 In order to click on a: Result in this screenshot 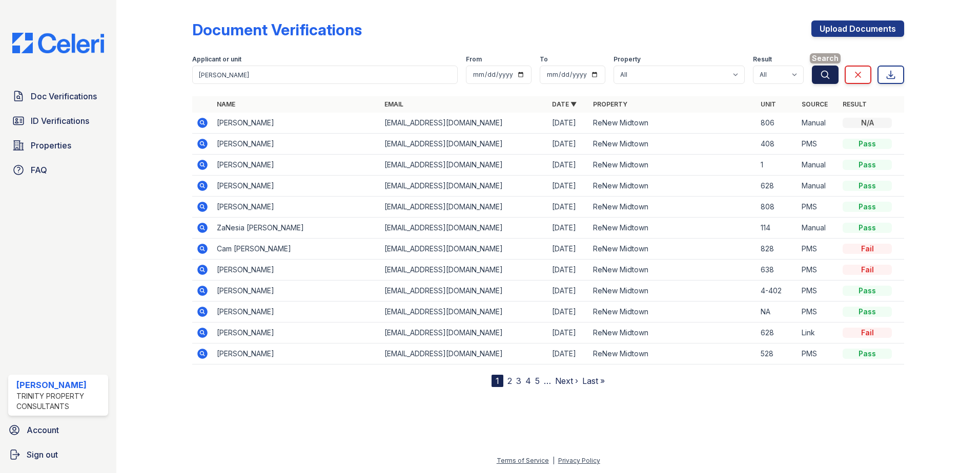, I will do `click(855, 104)`.